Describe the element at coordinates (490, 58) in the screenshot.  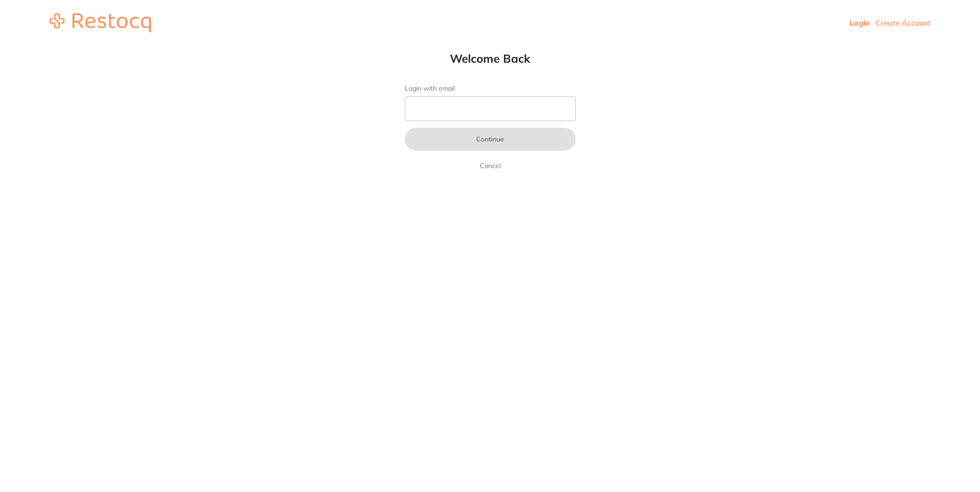
I see `h1: Welcome Back` at that location.